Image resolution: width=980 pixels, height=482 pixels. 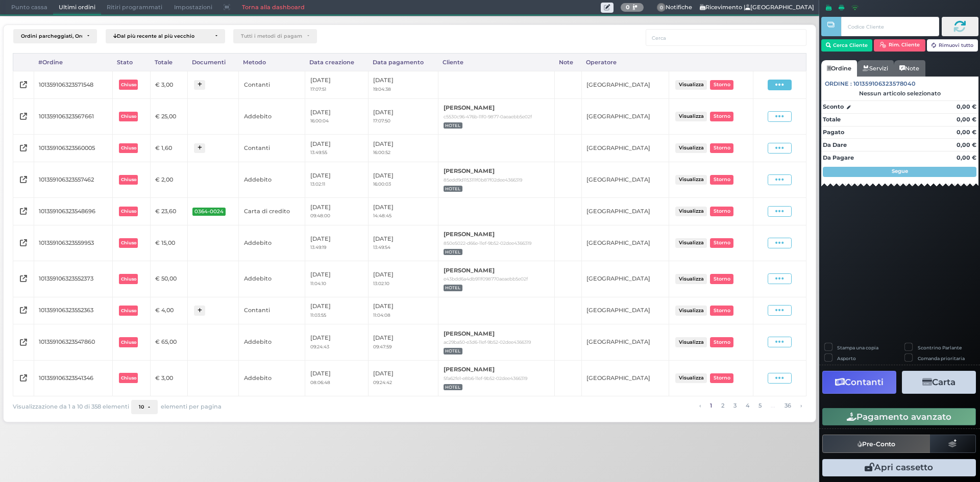 What do you see at coordinates (131, 62) in the screenshot?
I see `div: Stato` at bounding box center [131, 62].